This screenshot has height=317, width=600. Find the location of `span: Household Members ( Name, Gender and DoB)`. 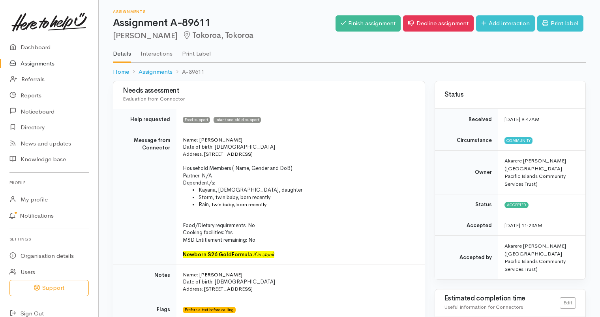

span: Household Members ( Name, Gender and DoB) is located at coordinates (237, 168).